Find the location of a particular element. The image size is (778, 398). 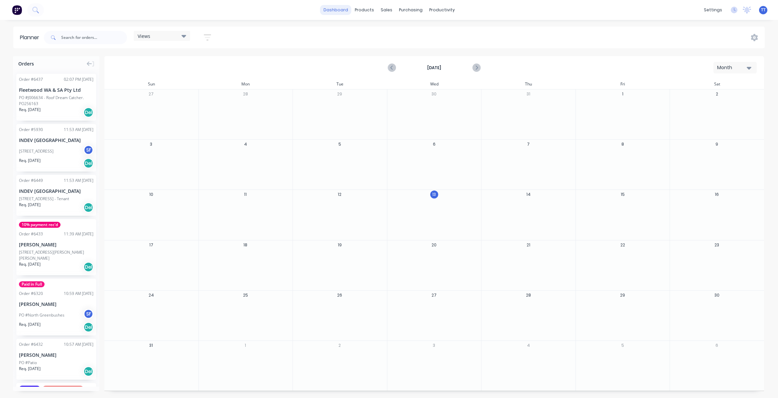

button: 18 is located at coordinates (245, 245).